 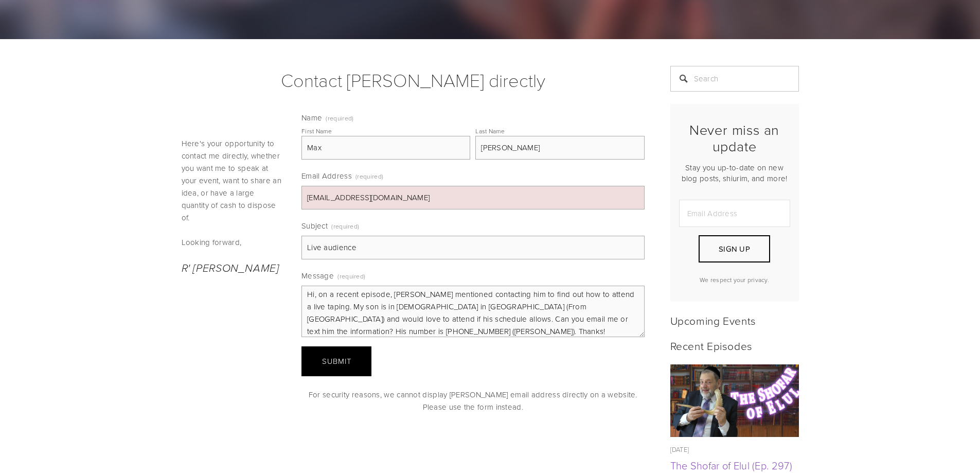 What do you see at coordinates (734, 345) in the screenshot?
I see `h2: Recent Episodes` at bounding box center [734, 345].